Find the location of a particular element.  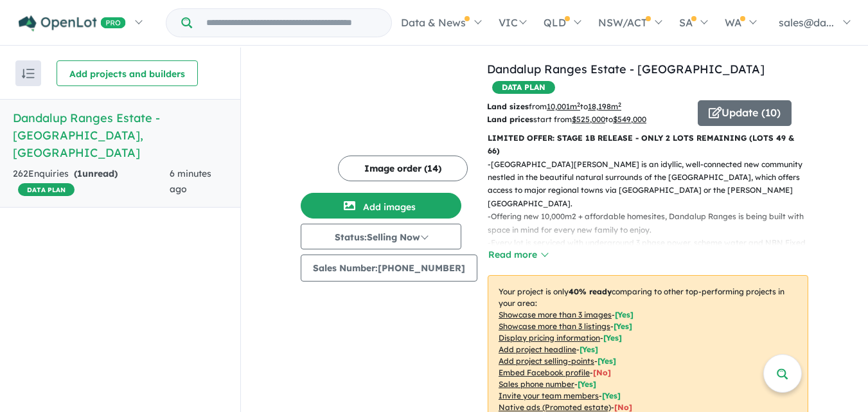

button: Add images is located at coordinates (381, 206).